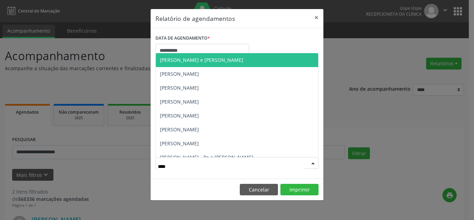 The height and width of the screenshot is (220, 474). What do you see at coordinates (299, 189) in the screenshot?
I see `button: Imprimir` at bounding box center [299, 189].